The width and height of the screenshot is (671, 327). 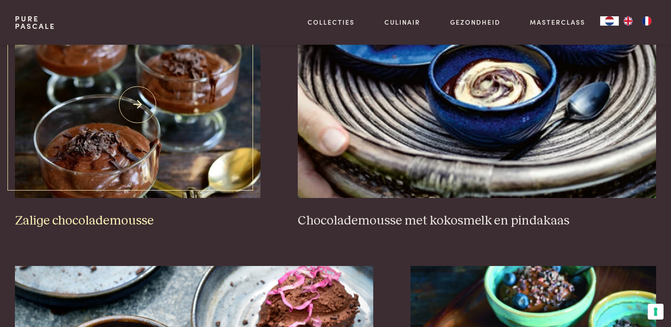 I want to click on a: Masterclass, so click(x=557, y=22).